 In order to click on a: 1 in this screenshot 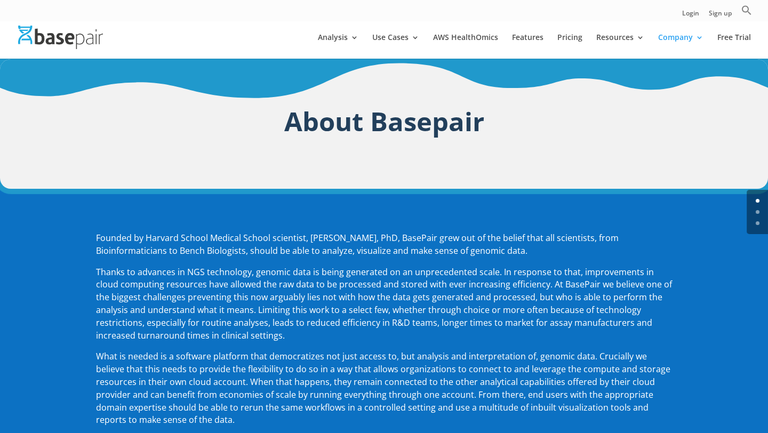, I will do `click(757, 212)`.